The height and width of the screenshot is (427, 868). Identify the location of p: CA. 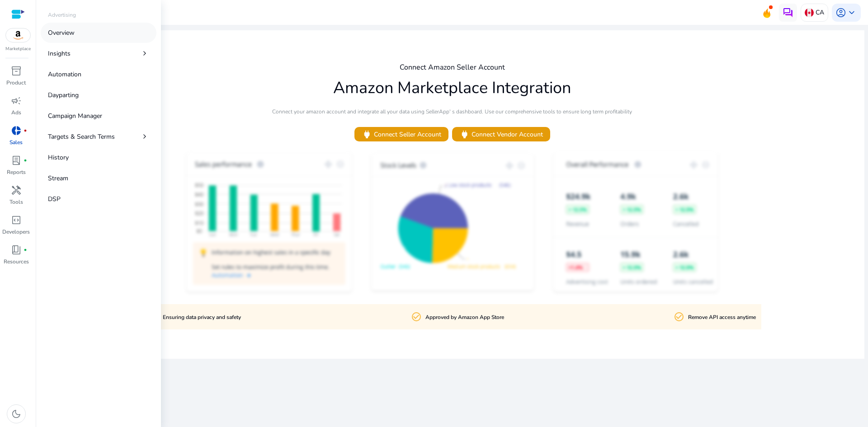
(820, 12).